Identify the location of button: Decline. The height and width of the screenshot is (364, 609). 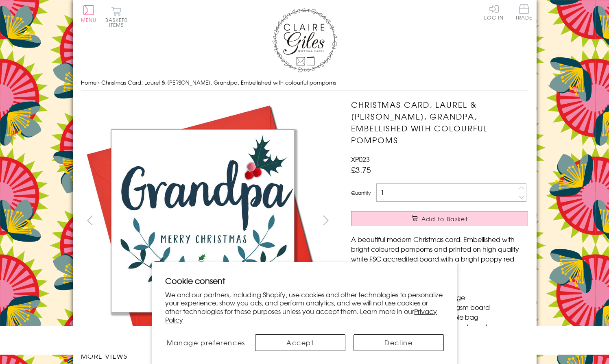
(399, 342).